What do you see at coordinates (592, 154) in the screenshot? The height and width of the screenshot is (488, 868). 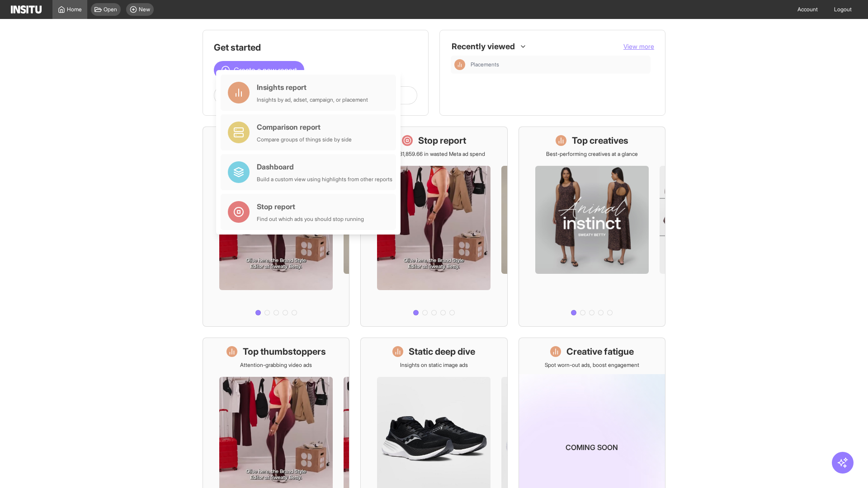 I see `p: Best-performing creatives at a glance` at bounding box center [592, 154].